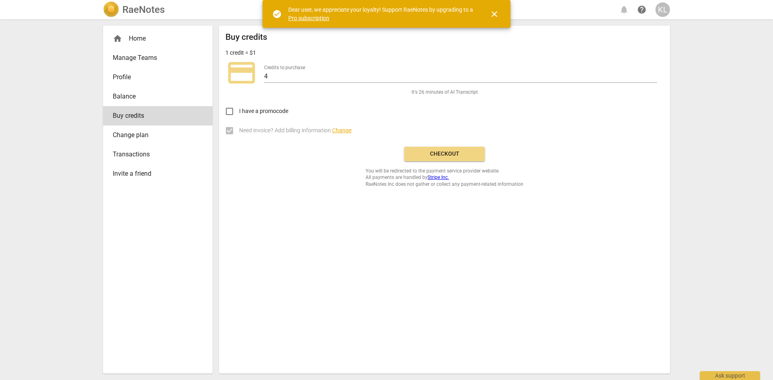  I want to click on span: Manage Teams, so click(155, 58).